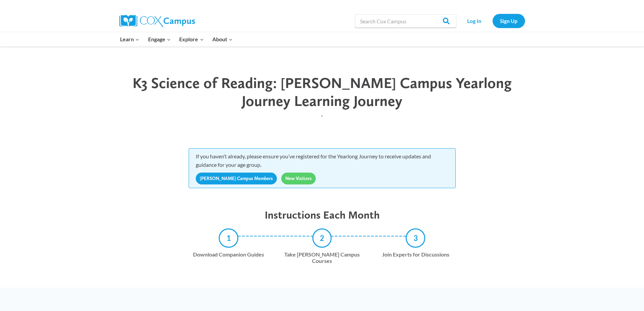 The height and width of the screenshot is (311, 644). I want to click on a: New Visitors, so click(298, 179).